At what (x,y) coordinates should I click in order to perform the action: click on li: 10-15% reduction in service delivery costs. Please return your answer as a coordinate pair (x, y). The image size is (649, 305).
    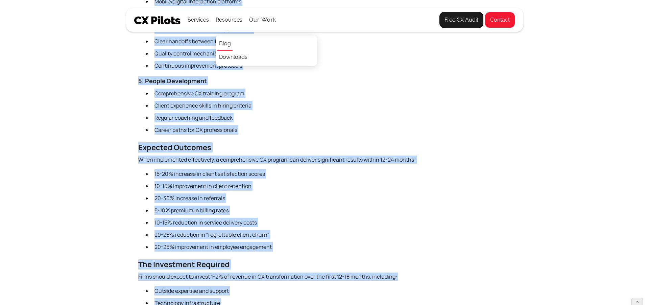
    Looking at the image, I should click on (331, 222).